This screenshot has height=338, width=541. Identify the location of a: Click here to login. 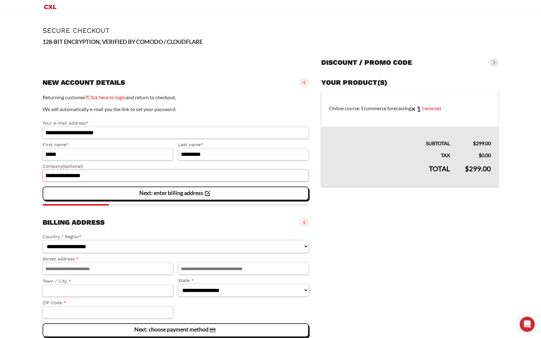
(106, 97).